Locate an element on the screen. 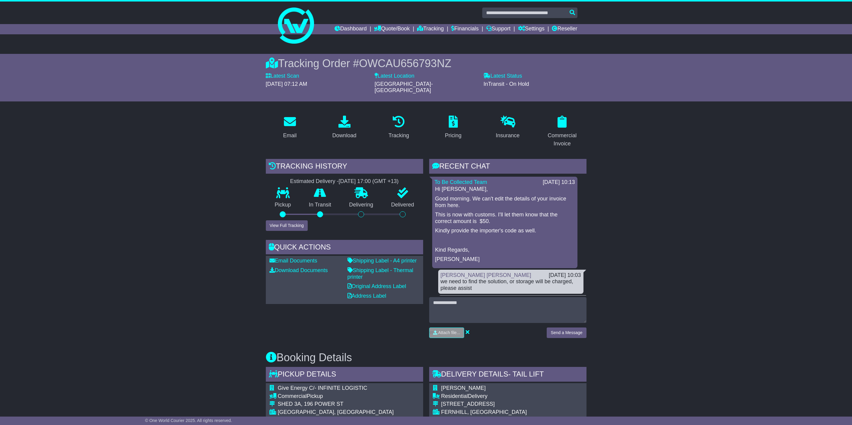  span: © One World Courier 2025. All rights reserved. is located at coordinates (188, 421).